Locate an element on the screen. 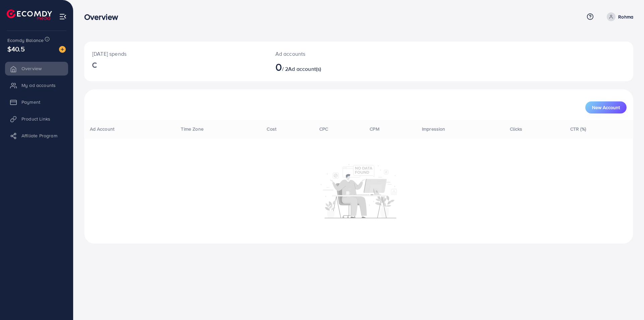 This screenshot has width=644, height=320. a: logo is located at coordinates (29, 14).